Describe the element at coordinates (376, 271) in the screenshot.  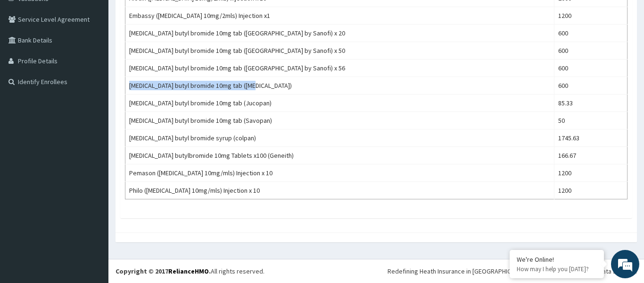
I see `footer: All rights reserved.` at that location.